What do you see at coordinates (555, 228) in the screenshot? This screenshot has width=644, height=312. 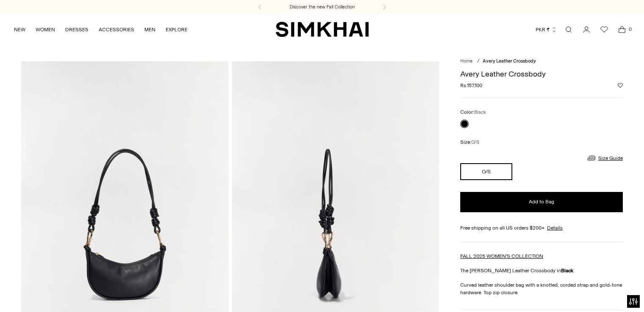 I see `a: Details` at bounding box center [555, 228].